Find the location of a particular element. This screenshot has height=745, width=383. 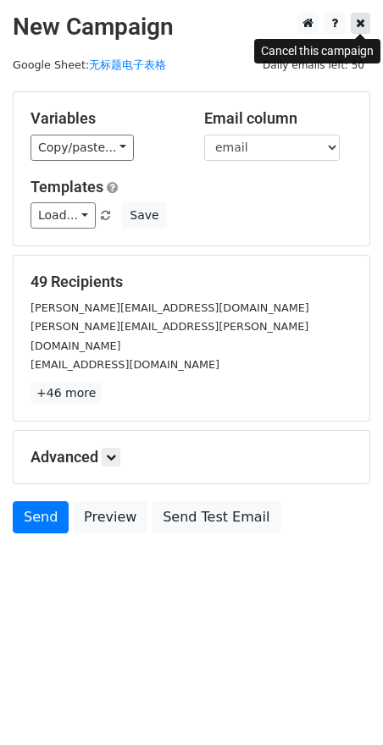

h5: 49 Recipients is located at coordinates (191, 282).